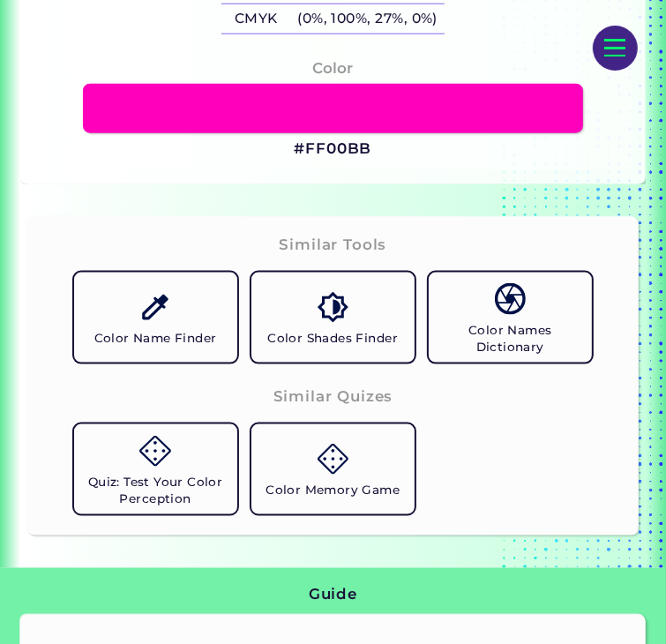 The width and height of the screenshot is (666, 644). I want to click on h5: Color Shades Finder, so click(333, 337).